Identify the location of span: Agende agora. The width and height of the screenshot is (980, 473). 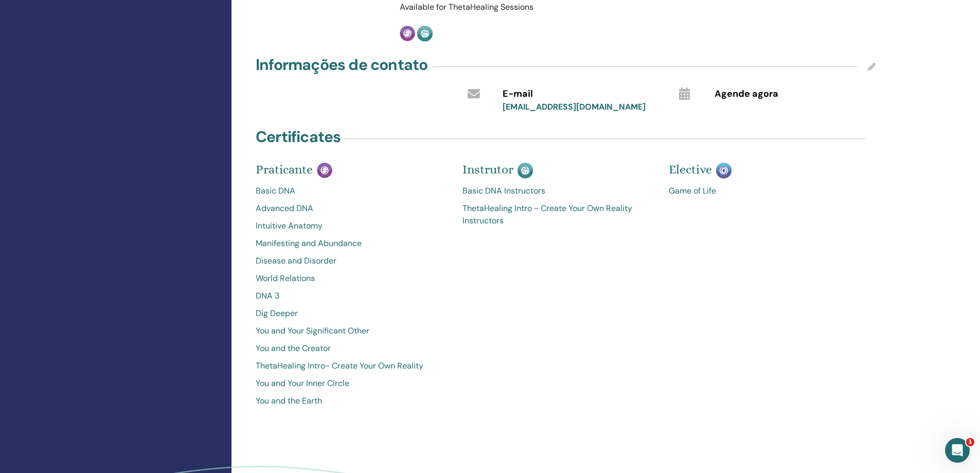
(746, 94).